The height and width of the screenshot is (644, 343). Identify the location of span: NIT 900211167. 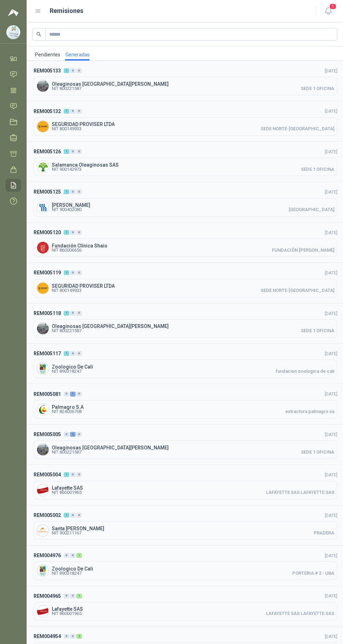
(67, 533).